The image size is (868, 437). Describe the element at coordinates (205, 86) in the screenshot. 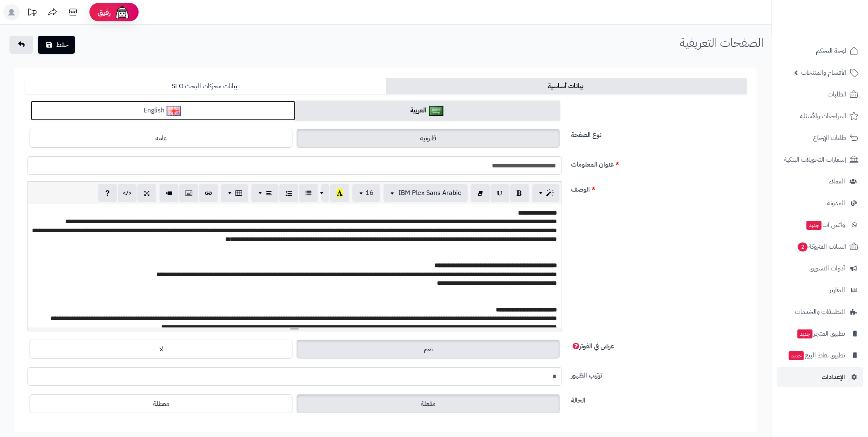

I see `a: بيانات محركات البحث SEO` at that location.